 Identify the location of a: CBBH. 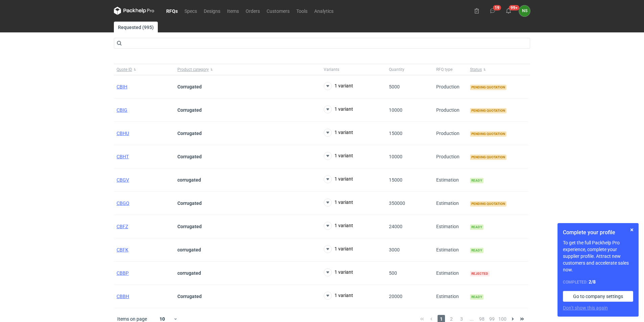
(123, 296).